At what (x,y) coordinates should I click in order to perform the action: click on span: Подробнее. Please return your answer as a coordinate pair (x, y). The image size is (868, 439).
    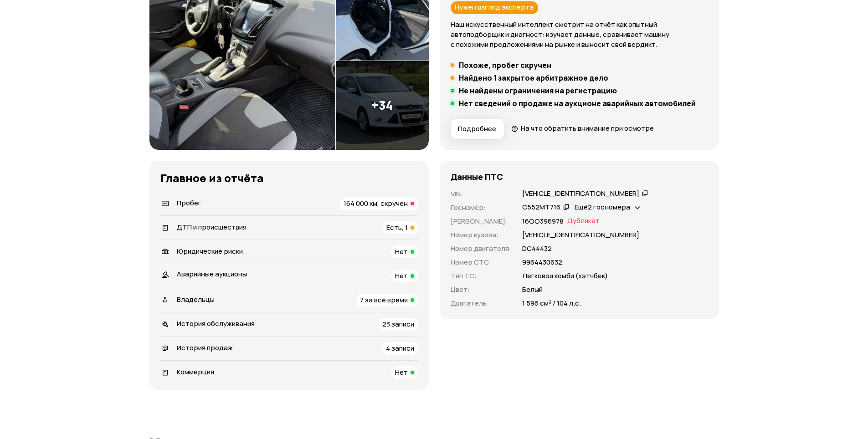
    Looking at the image, I should click on (477, 129).